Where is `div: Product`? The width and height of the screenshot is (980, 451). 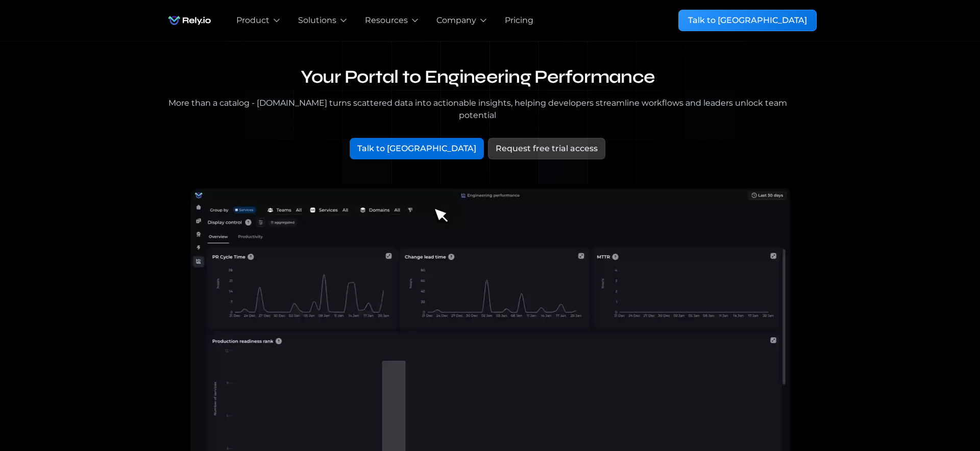 div: Product is located at coordinates (253, 20).